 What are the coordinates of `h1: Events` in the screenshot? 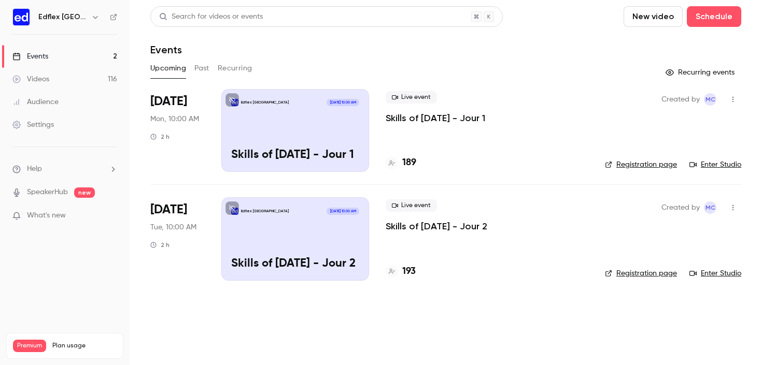 It's located at (166, 50).